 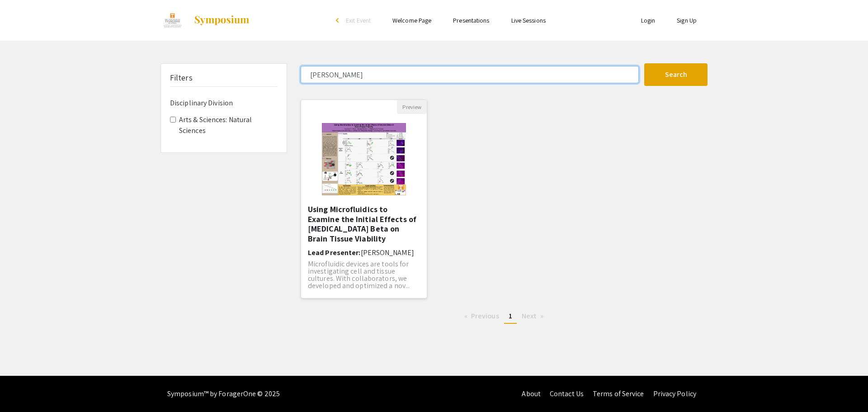 What do you see at coordinates (470, 75) in the screenshot?
I see `input: Search Keyword(s) Or Author(s)` at bounding box center [470, 75].